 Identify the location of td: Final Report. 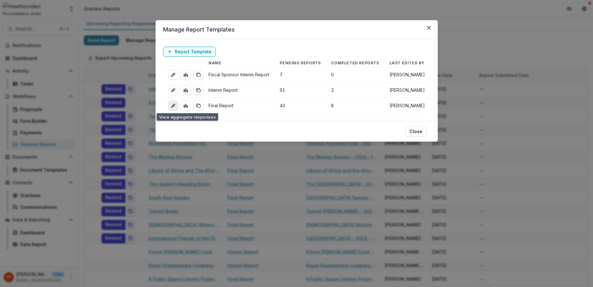
(239, 105).